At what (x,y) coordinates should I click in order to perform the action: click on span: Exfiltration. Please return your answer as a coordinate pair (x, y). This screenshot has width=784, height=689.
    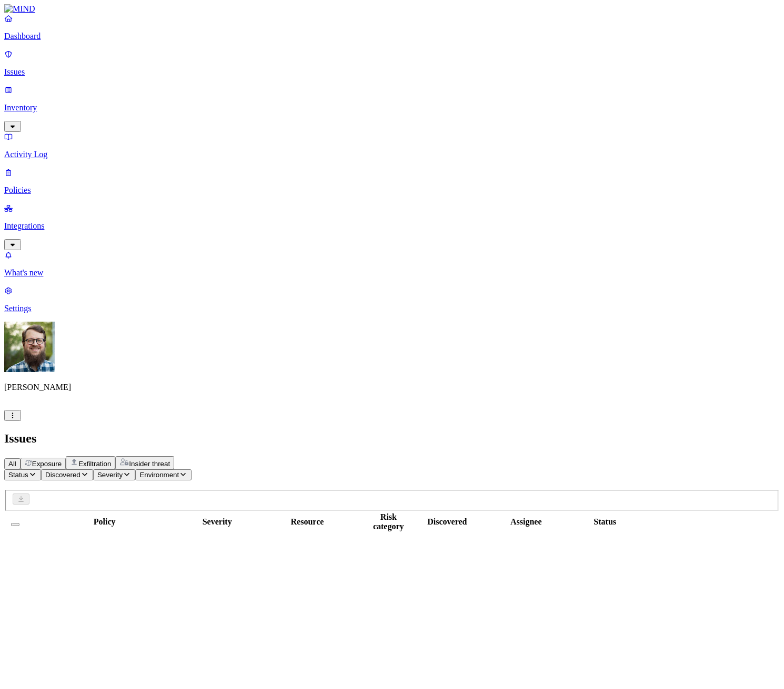
    Looking at the image, I should click on (95, 464).